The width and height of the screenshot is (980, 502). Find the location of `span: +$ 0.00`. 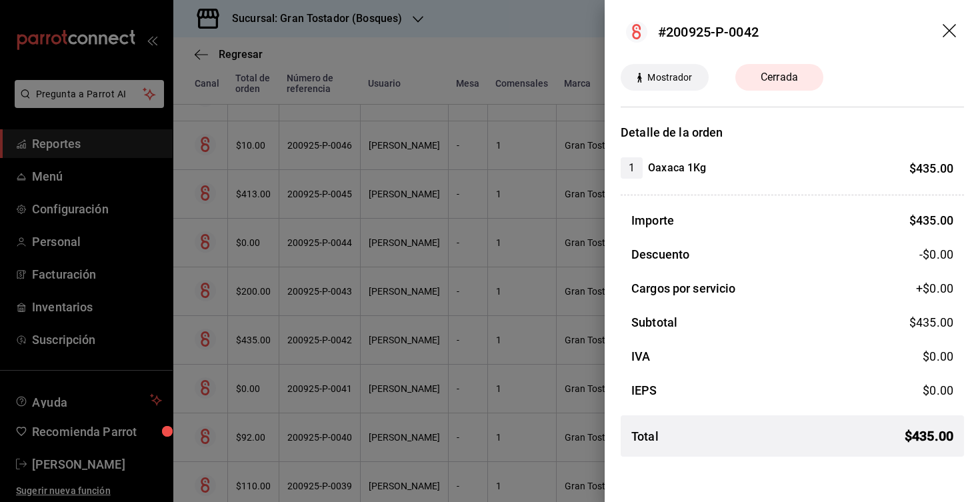

span: +$ 0.00 is located at coordinates (934, 288).